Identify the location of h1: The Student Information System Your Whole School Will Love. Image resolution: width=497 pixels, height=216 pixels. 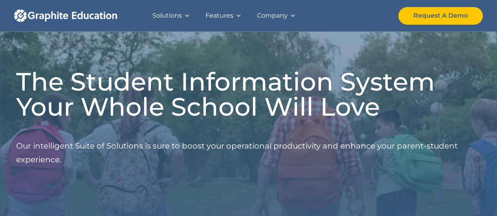
(248, 94).